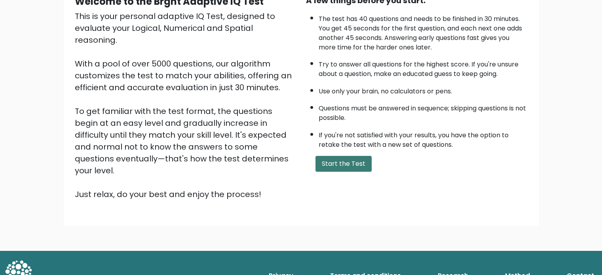 This screenshot has width=602, height=275. I want to click on div: This is your personal adaptive IQ Test, designed to evaluate your Logical, Numerical and Spatial ..., so click(186, 105).